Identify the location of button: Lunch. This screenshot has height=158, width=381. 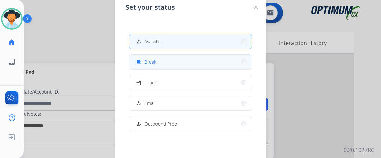
(191, 82).